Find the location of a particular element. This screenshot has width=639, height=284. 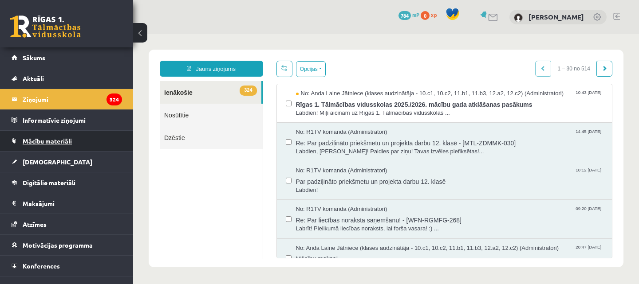

a: Maksājumi is located at coordinates (67, 204).